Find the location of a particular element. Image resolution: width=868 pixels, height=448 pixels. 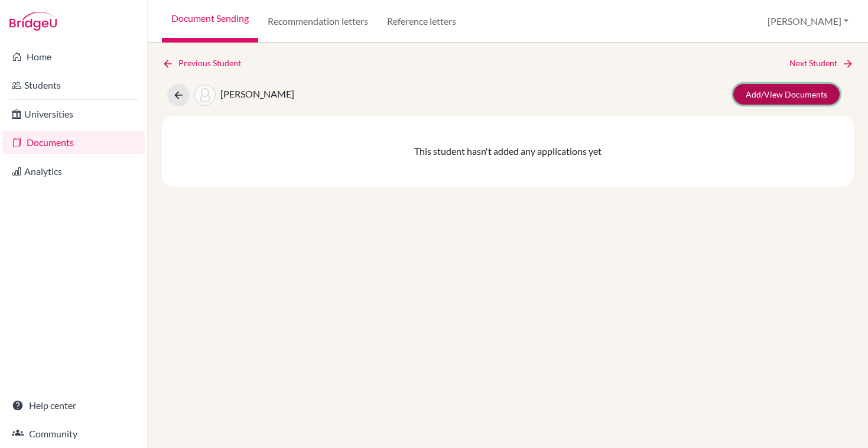

a: Home is located at coordinates (73, 57).